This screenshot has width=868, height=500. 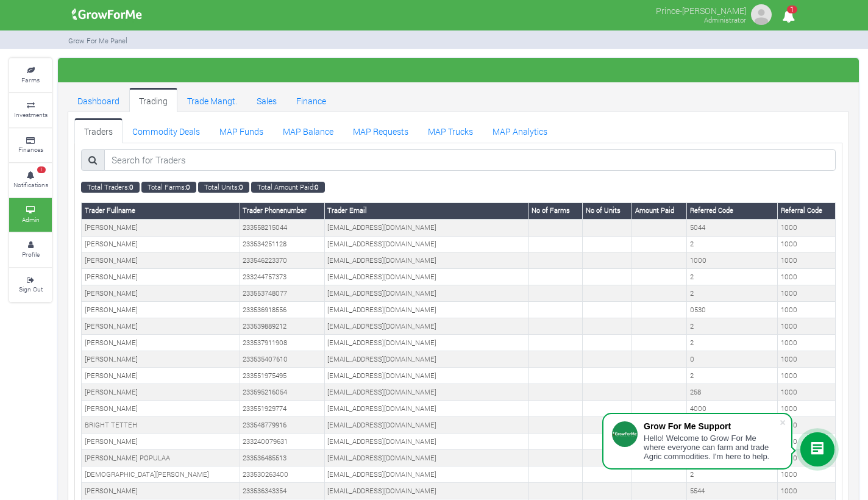 I want to click on a: Farms, so click(x=30, y=75).